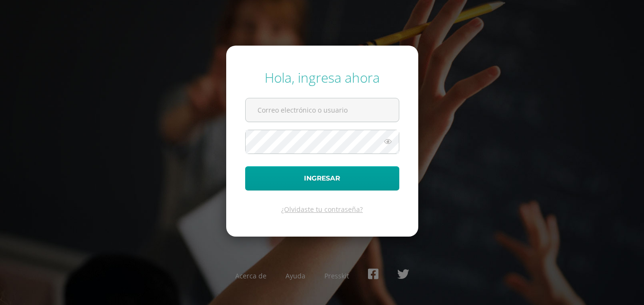  What do you see at coordinates (251, 276) in the screenshot?
I see `a: Acerca de` at bounding box center [251, 276].